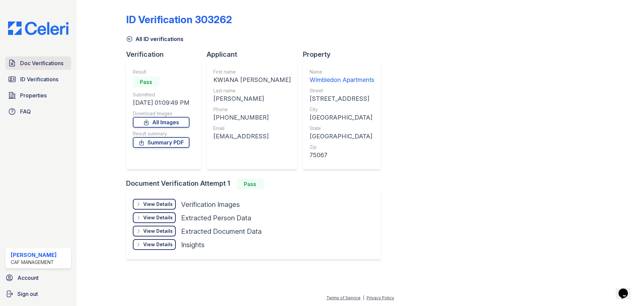 The width and height of the screenshot is (644, 306). Describe the element at coordinates (342, 109) in the screenshot. I see `div: City` at that location.